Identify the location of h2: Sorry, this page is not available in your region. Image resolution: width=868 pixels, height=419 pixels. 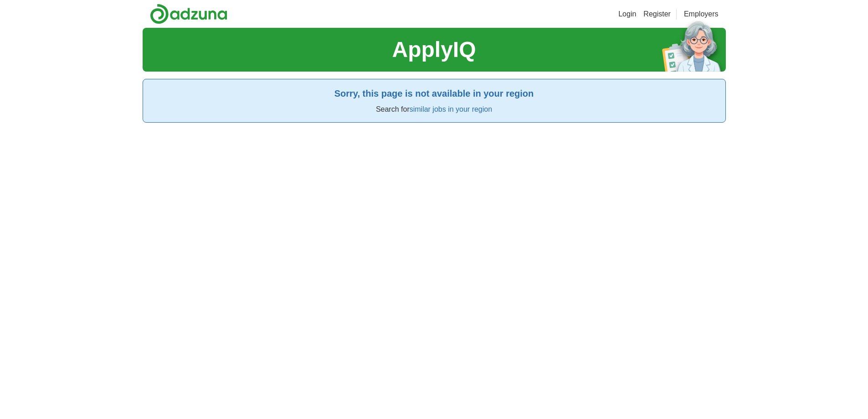
(434, 93).